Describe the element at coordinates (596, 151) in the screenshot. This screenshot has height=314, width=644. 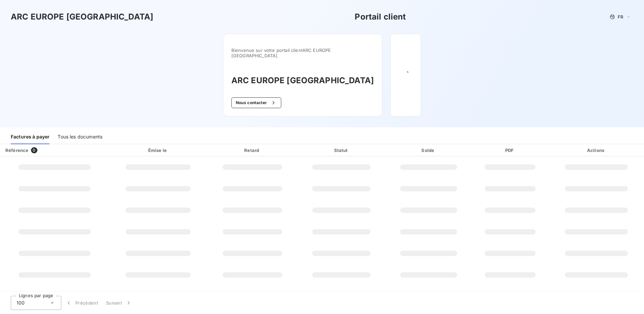
I see `div: Actions` at that location.